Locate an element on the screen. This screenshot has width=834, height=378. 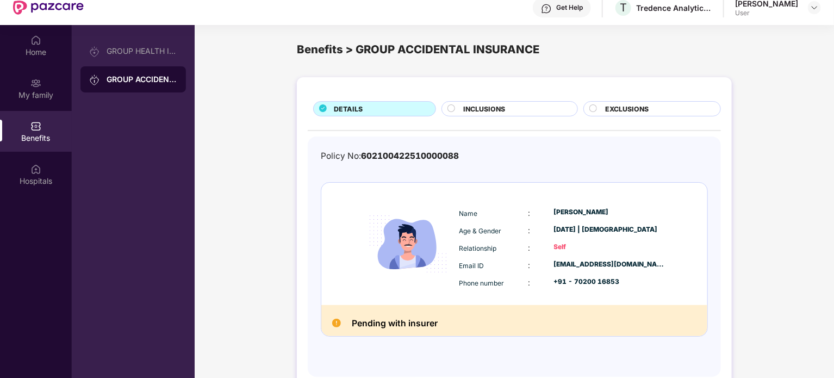
h2: Pending with insurer is located at coordinates (395, 323).